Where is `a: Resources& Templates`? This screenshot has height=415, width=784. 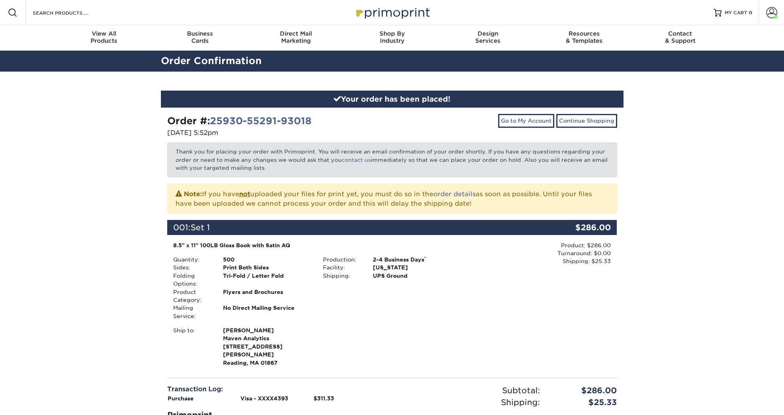 a: Resources& Templates is located at coordinates (584, 38).